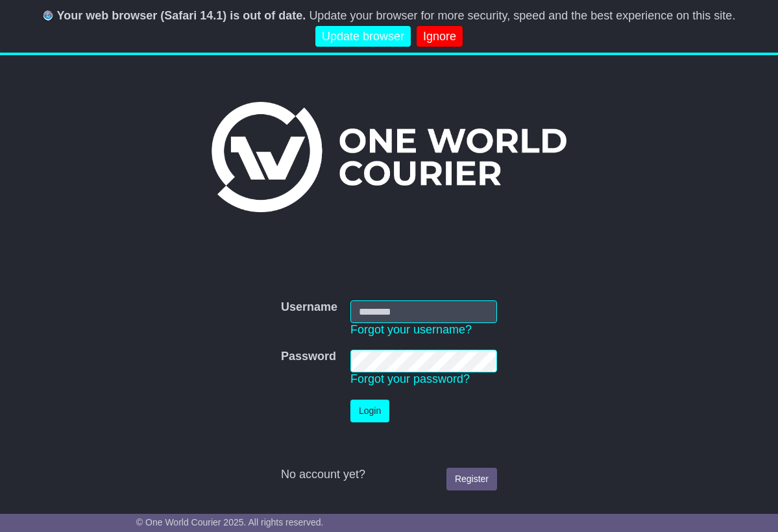 The image size is (778, 532). Describe the element at coordinates (363, 36) in the screenshot. I see `a: Update browser` at that location.